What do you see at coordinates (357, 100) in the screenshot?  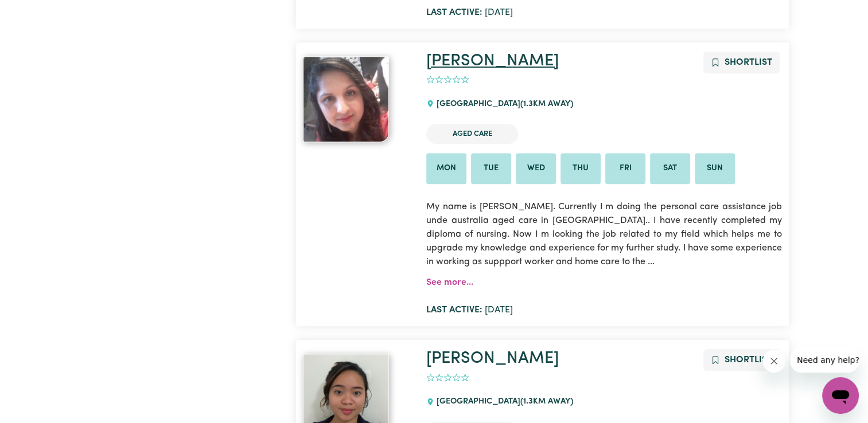 I see `a: Sangita` at bounding box center [357, 100].